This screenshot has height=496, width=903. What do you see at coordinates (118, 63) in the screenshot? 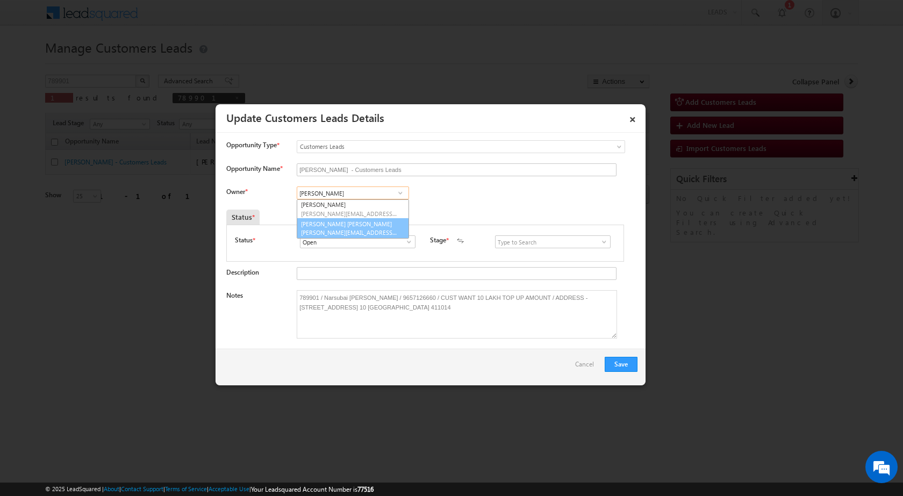
I see `div: Chat with us now` at bounding box center [118, 63].